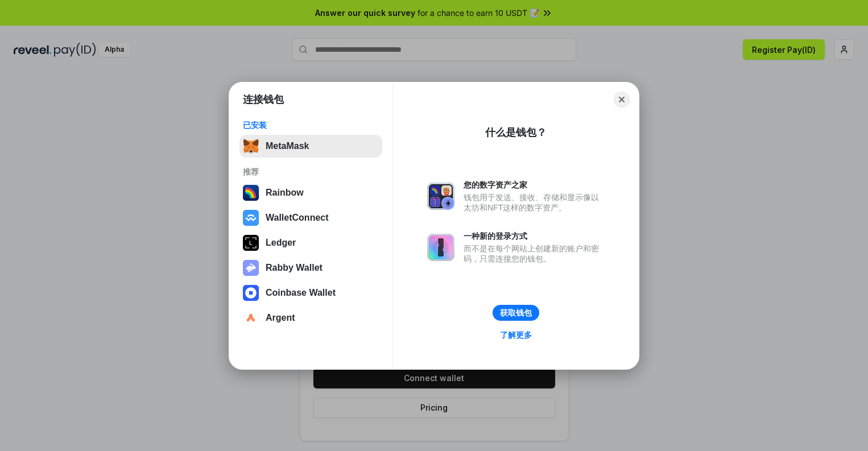 This screenshot has height=451, width=868. Describe the element at coordinates (294, 268) in the screenshot. I see `div: Rabby Wallet` at that location.